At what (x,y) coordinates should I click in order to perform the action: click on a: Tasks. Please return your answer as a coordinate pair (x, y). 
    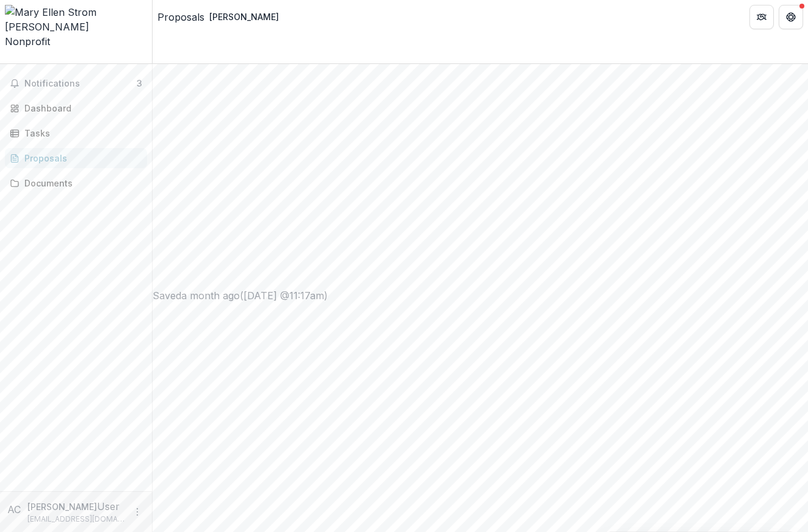
    Looking at the image, I should click on (76, 133).